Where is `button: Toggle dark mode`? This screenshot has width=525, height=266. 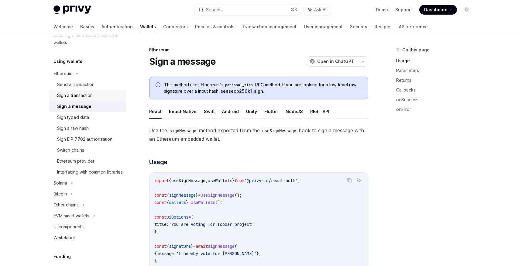
button: Toggle dark mode is located at coordinates (466, 10).